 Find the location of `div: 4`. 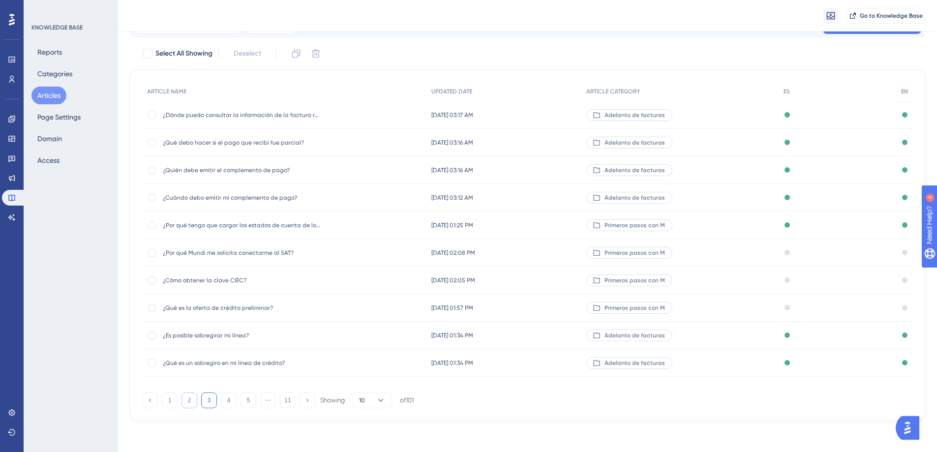

div: 4 is located at coordinates (70, 9).